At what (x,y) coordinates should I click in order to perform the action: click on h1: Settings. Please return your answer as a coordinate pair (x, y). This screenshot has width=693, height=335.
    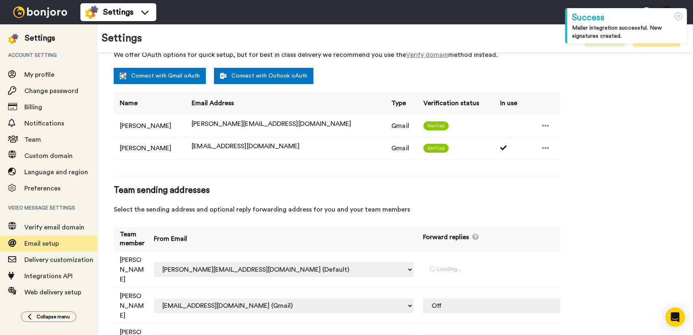
    Looking at the image, I should click on (122, 38).